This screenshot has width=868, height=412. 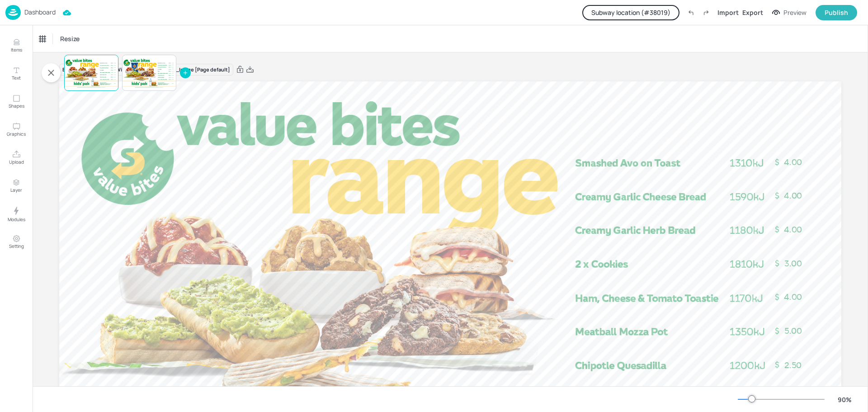 I want to click on div: 90 %, so click(x=845, y=400).